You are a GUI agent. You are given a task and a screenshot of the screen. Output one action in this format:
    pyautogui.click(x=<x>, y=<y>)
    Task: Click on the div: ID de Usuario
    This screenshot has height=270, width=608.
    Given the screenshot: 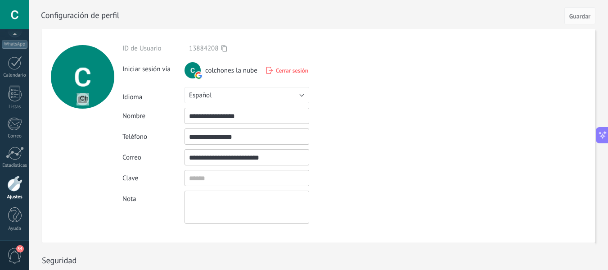 What is the action you would take?
    pyautogui.click(x=154, y=48)
    